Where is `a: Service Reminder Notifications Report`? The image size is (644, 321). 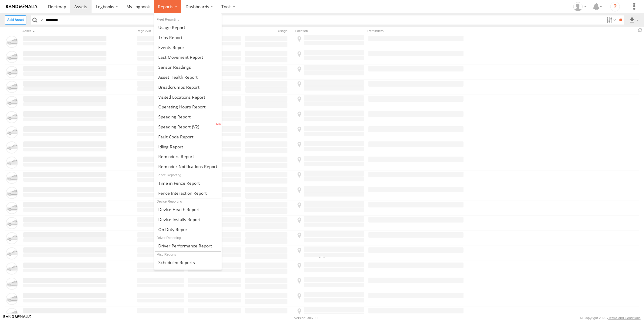
a: Service Reminder Notifications Report is located at coordinates (188, 166).